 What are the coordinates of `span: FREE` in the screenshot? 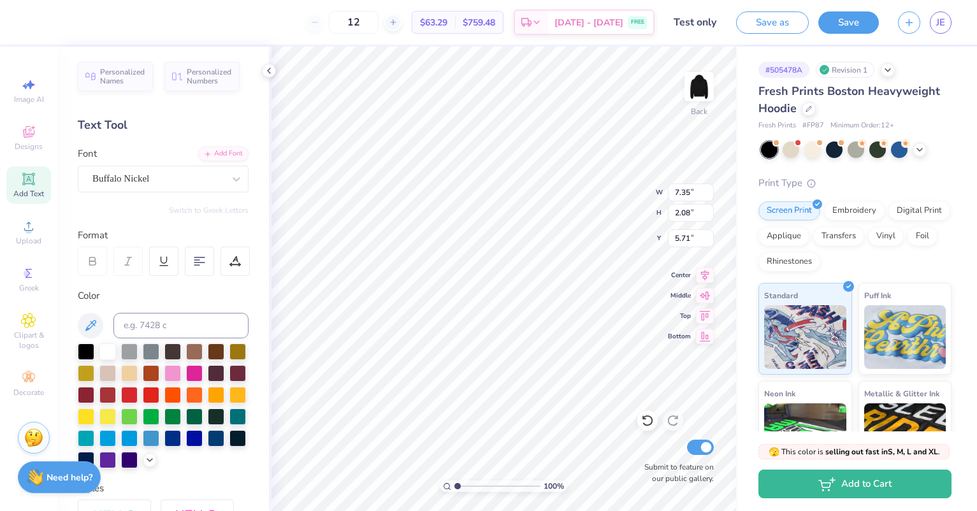 It's located at (637, 22).